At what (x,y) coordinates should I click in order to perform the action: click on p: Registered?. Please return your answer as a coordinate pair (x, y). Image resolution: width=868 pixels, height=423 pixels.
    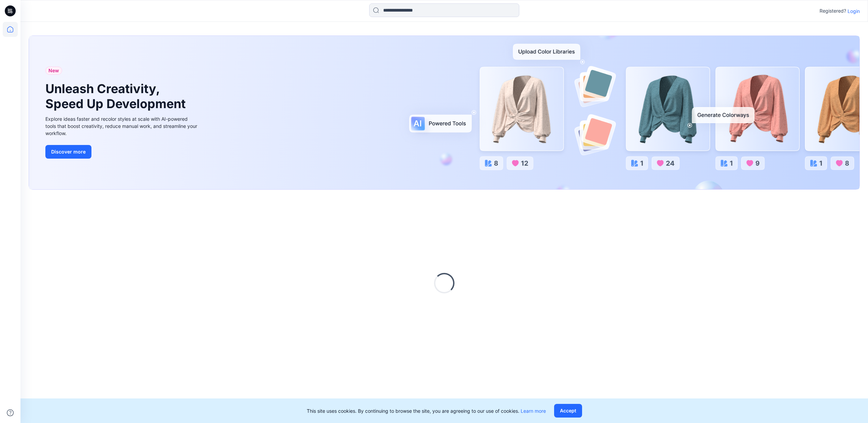
    Looking at the image, I should click on (833, 11).